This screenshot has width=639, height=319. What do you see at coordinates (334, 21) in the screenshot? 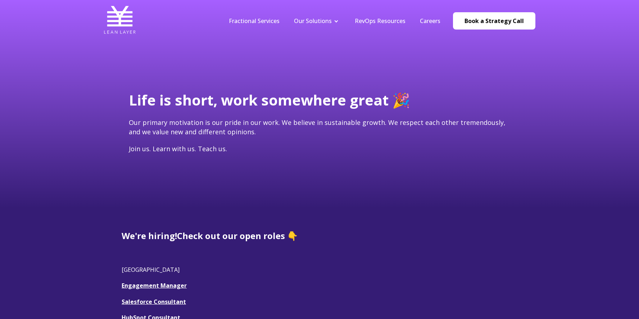
I see `div: Navigation Menu` at bounding box center [334, 21].